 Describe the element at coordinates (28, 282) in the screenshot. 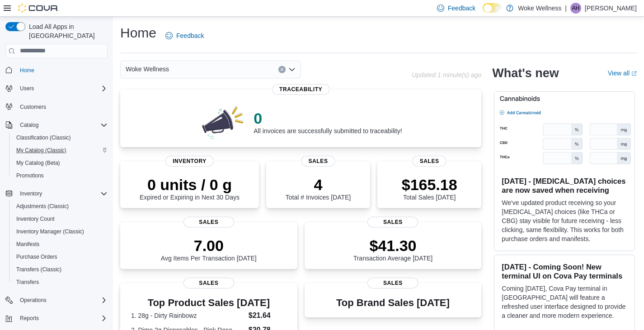

I see `a: Transfers` at that location.